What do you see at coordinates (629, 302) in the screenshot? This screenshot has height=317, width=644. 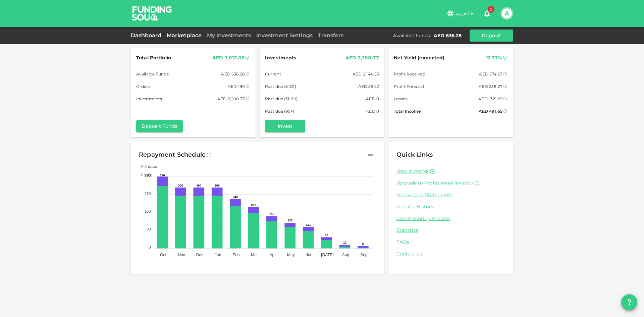 I see `button: question` at bounding box center [629, 302].